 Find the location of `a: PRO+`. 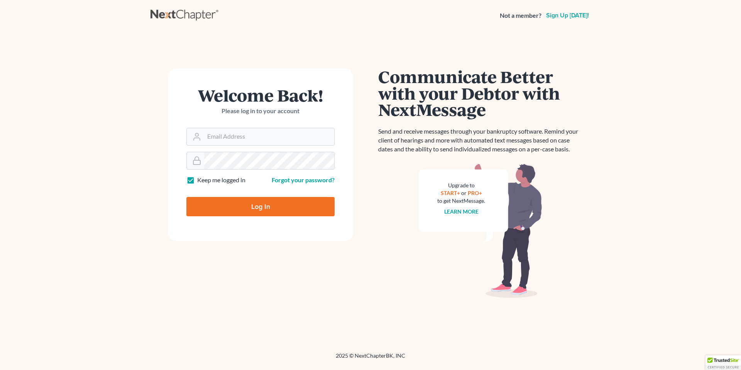

a: PRO+ is located at coordinates (475, 193).